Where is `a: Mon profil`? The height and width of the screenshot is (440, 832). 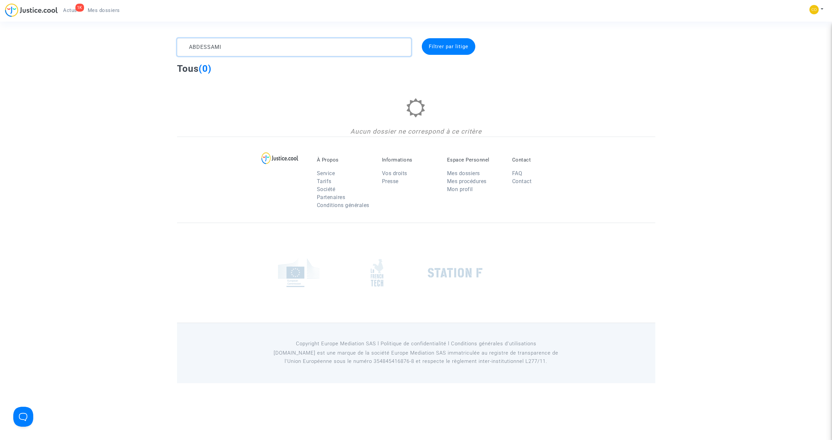
a: Mon profil is located at coordinates (460, 189).